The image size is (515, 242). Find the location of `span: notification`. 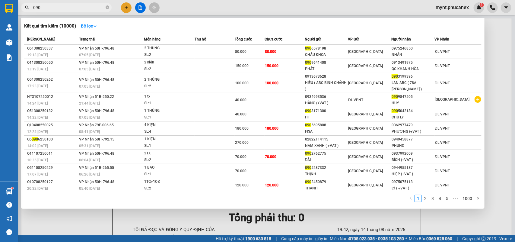

span: notification is located at coordinates (9, 218).